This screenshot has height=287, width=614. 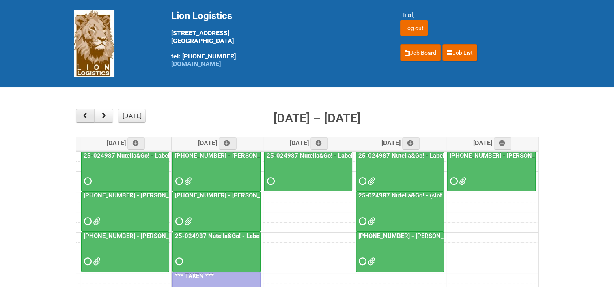 I want to click on span: Lion Logistics, so click(x=202, y=16).